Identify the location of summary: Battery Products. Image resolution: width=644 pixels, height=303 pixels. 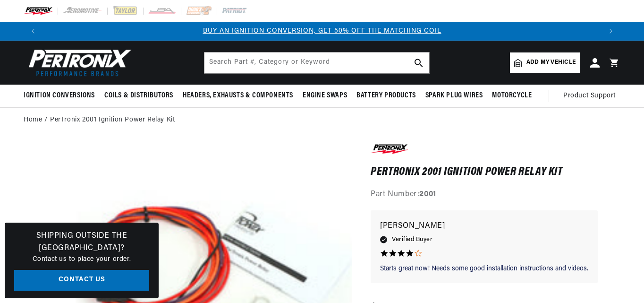
(386, 95).